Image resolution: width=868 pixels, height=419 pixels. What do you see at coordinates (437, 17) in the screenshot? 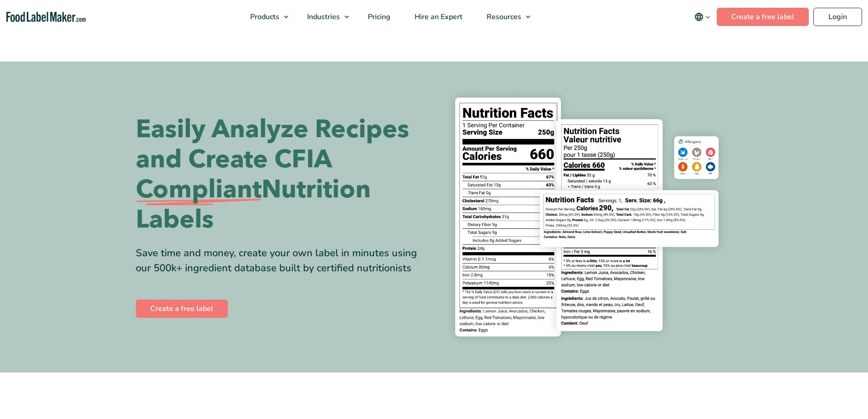
I see `span: Hire an Expert` at bounding box center [437, 17].